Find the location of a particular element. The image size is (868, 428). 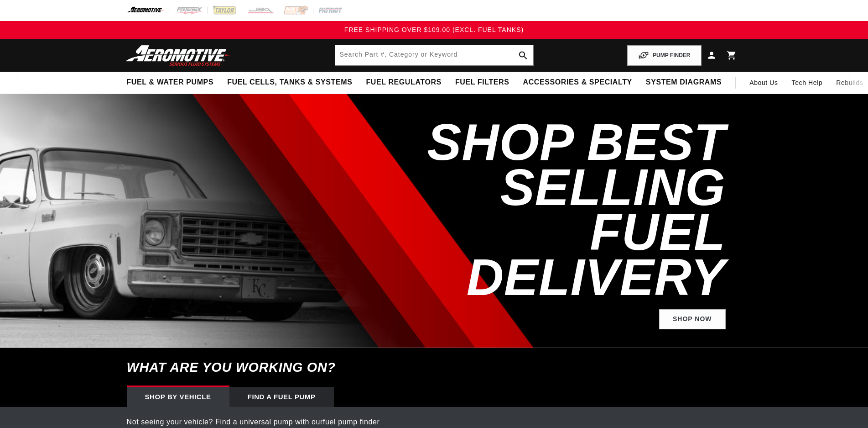

button: search button is located at coordinates (523, 55).